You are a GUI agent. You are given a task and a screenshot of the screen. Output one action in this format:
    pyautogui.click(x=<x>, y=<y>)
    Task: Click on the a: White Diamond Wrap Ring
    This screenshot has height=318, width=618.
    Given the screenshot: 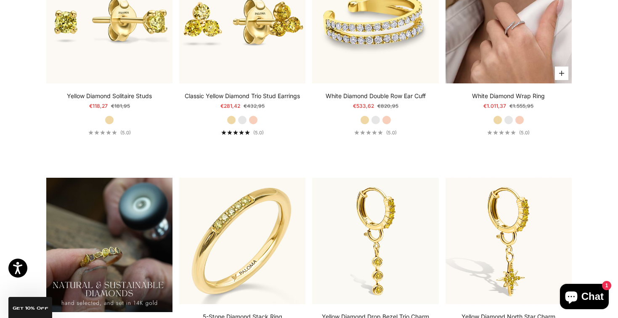 What is the action you would take?
    pyautogui.click(x=508, y=96)
    